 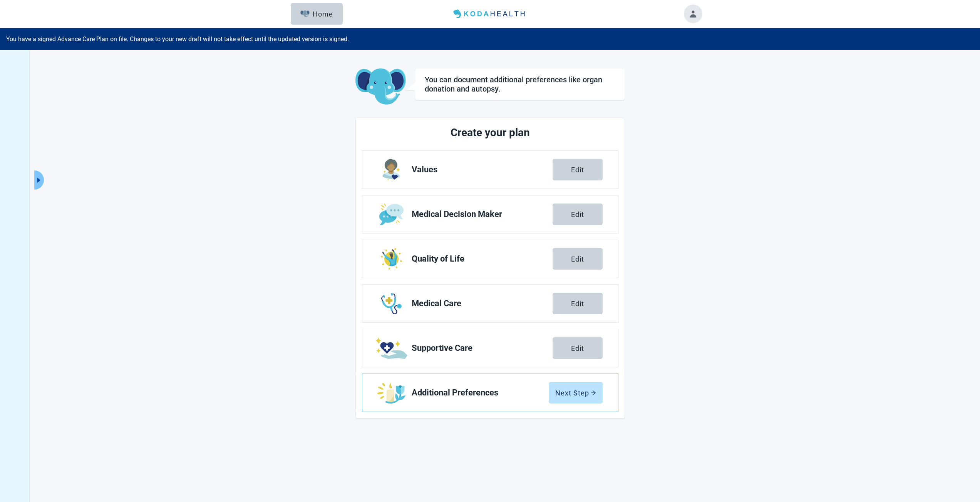 What do you see at coordinates (490, 215) in the screenshot?
I see `a: Edit Medical Decision Maker section` at bounding box center [490, 215].